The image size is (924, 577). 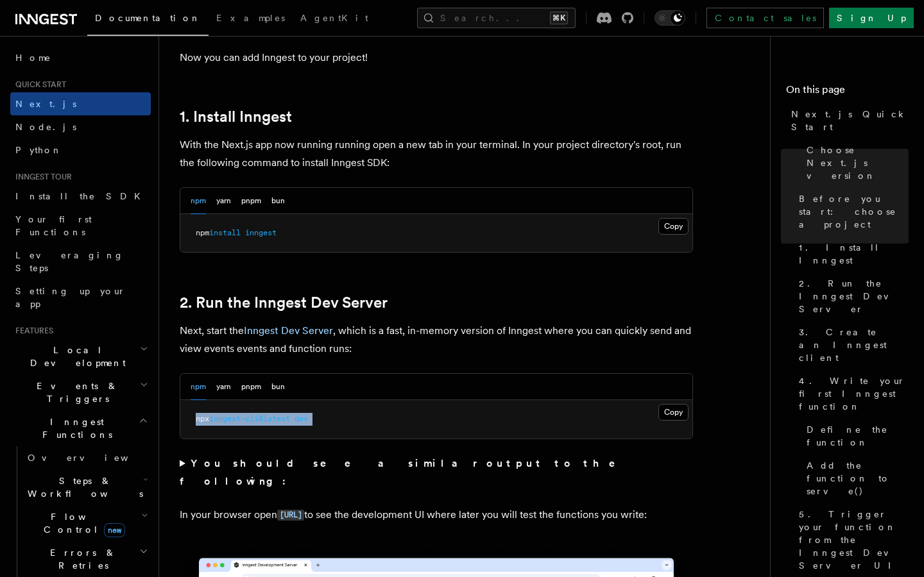 What do you see at coordinates (250, 419) in the screenshot?
I see `span: inngest-cli@latest` at bounding box center [250, 419].